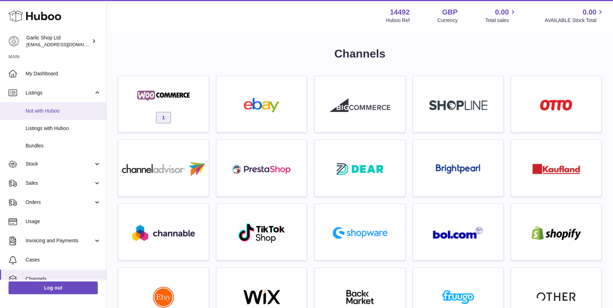  I want to click on img: woocommerce, so click(164, 96).